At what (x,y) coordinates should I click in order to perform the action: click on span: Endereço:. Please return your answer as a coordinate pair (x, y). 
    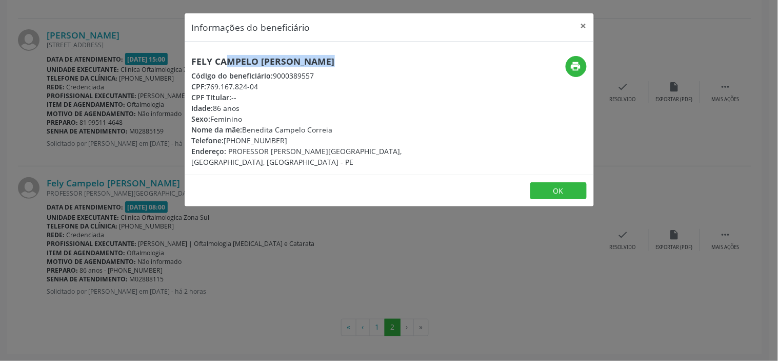
    Looking at the image, I should click on (209, 151).